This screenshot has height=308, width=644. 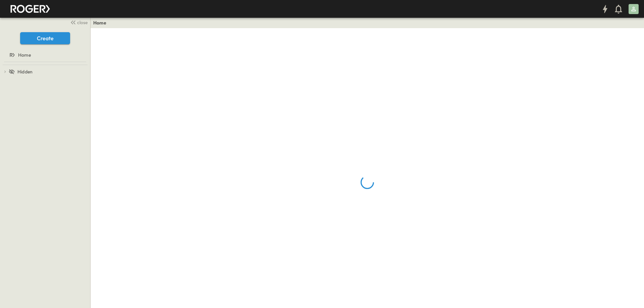 What do you see at coordinates (78, 22) in the screenshot?
I see `button: close` at bounding box center [78, 22].